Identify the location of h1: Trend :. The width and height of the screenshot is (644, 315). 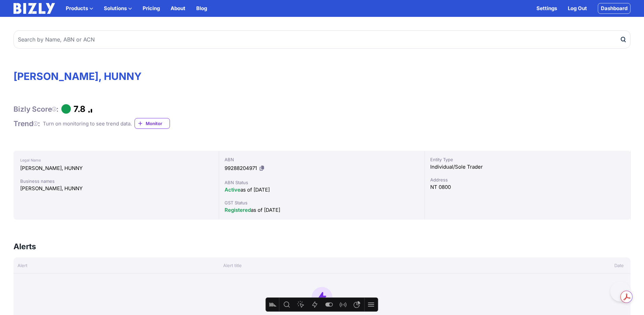
(27, 124).